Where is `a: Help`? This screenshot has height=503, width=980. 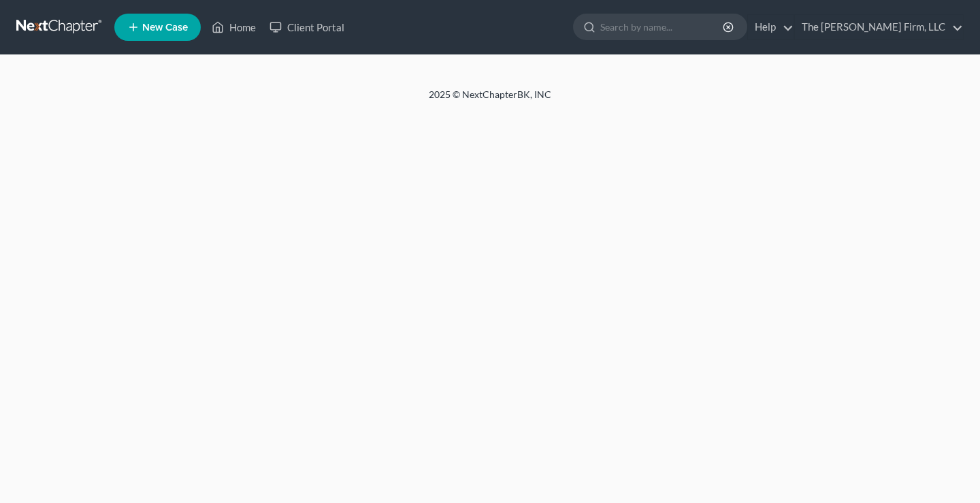 a: Help is located at coordinates (770, 27).